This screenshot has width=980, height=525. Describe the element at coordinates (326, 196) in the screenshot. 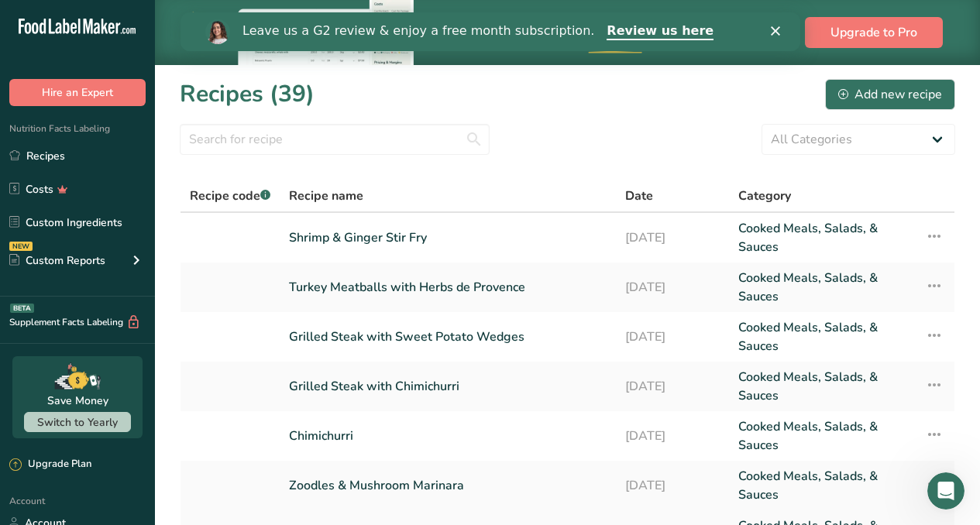

I see `span: Recipe name` at that location.